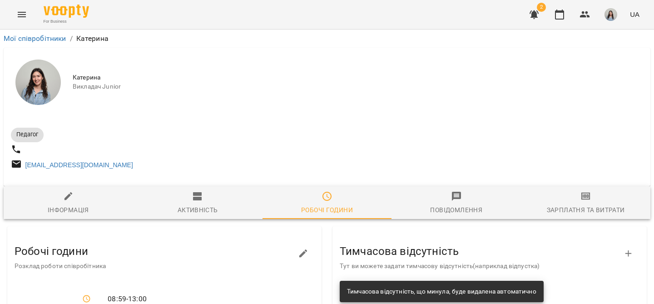  I want to click on div: Тимчасова відсутність, що минула, буде видалена автоматично, so click(442, 292).